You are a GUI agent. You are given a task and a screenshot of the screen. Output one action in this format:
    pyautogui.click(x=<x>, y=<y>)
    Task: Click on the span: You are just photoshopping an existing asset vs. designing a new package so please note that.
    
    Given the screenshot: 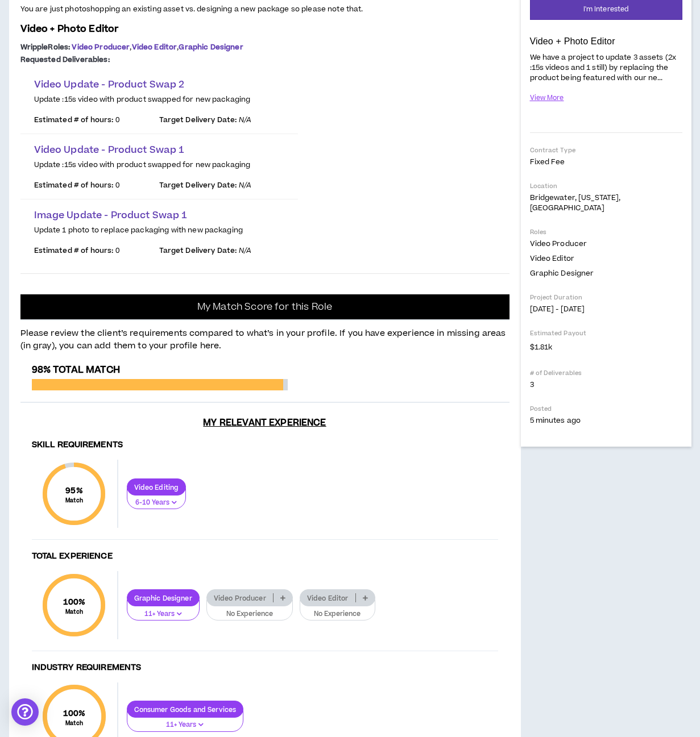 What is the action you would take?
    pyautogui.click(x=192, y=9)
    